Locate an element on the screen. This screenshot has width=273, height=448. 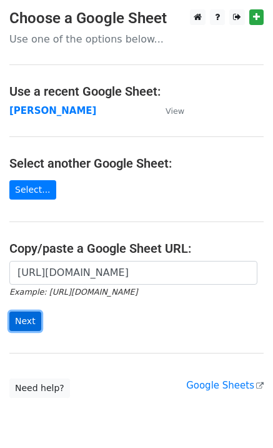
input: Paste your Google Sheet URL here is located at coordinates (133, 273).